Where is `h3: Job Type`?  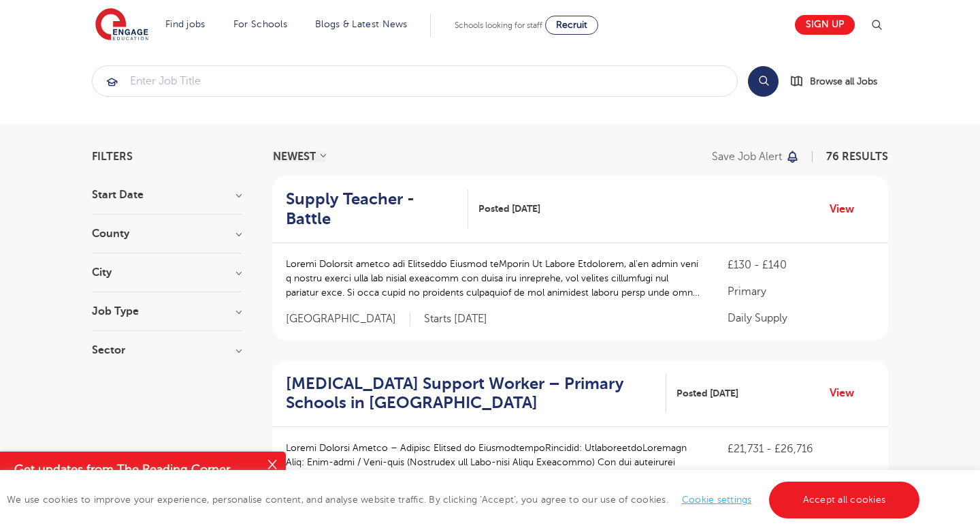 h3: Job Type is located at coordinates (167, 311).